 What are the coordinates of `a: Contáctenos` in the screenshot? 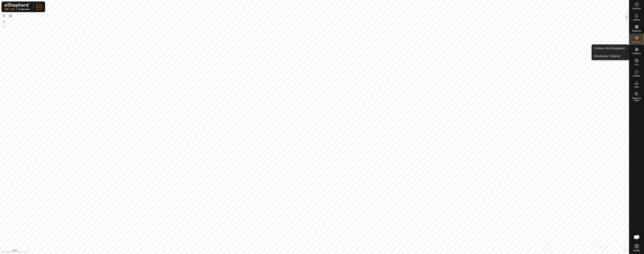 It's located at (328, 251).